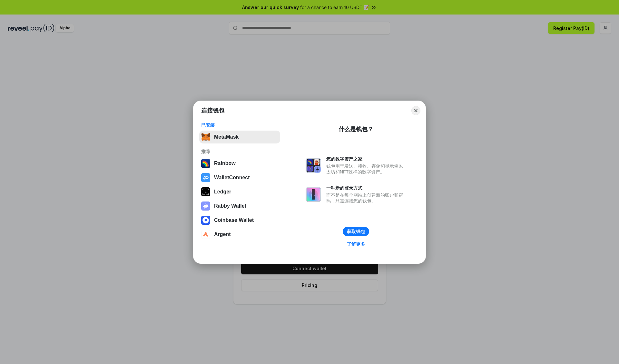 Image resolution: width=619 pixels, height=364 pixels. Describe the element at coordinates (239, 191) in the screenshot. I see `button: Ledger` at that location.